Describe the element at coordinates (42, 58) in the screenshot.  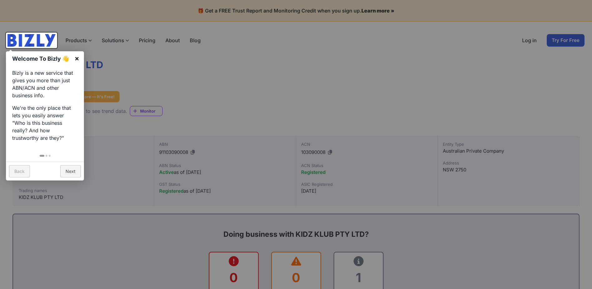
I see `h1: Welcome To Bizly 👋` at that location.